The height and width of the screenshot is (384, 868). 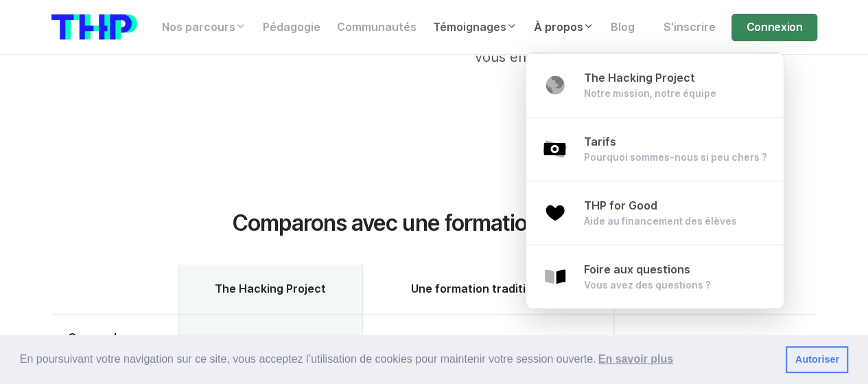 I want to click on a: The Hacking Project Notre mission, notre équipe, so click(x=655, y=85).